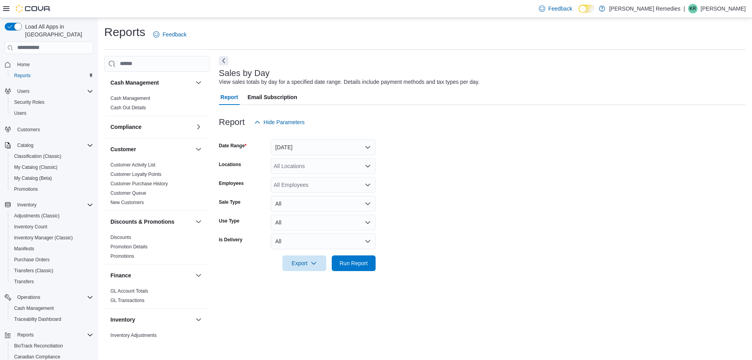 The width and height of the screenshot is (752, 360). What do you see at coordinates (125, 32) in the screenshot?
I see `h1: Reports` at bounding box center [125, 32].